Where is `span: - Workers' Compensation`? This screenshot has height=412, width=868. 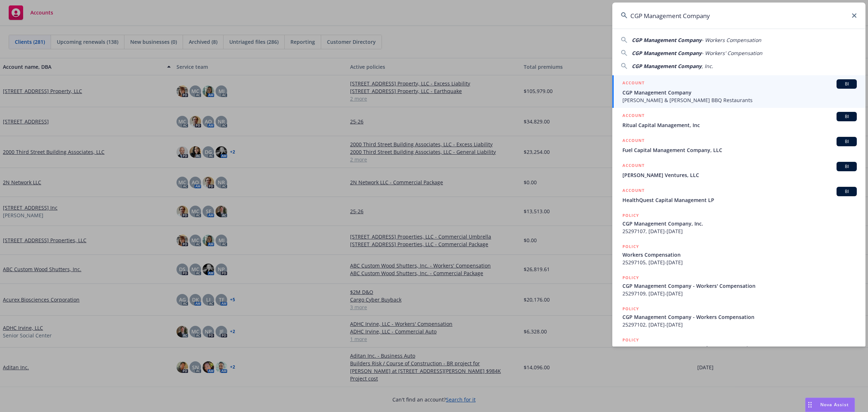 span: - Workers' Compensation is located at coordinates (732, 53).